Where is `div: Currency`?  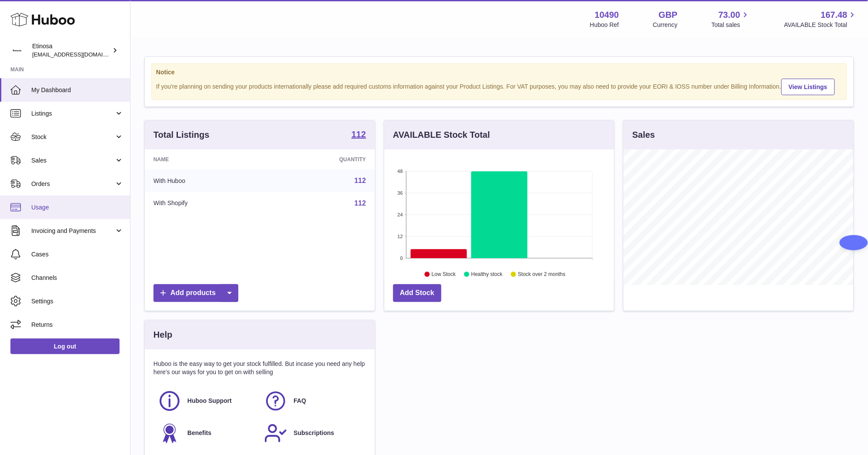 div: Currency is located at coordinates (665, 25).